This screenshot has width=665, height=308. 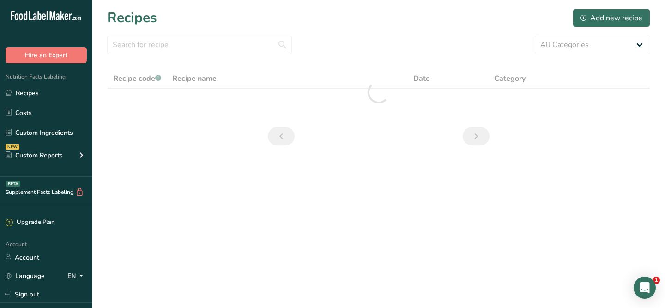 I want to click on button: Hire an Expert, so click(x=46, y=55).